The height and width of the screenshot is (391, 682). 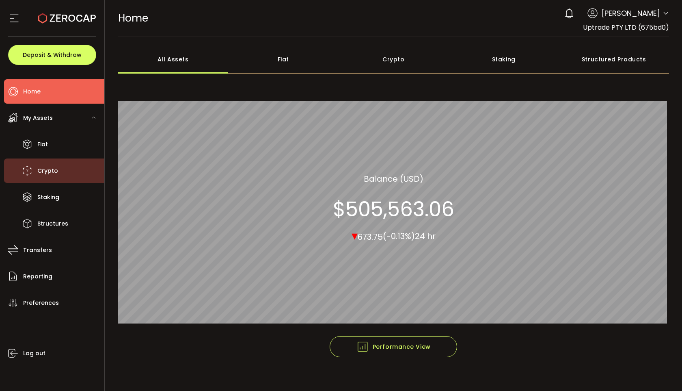 What do you see at coordinates (34, 353) in the screenshot?
I see `span: Log out` at bounding box center [34, 353].